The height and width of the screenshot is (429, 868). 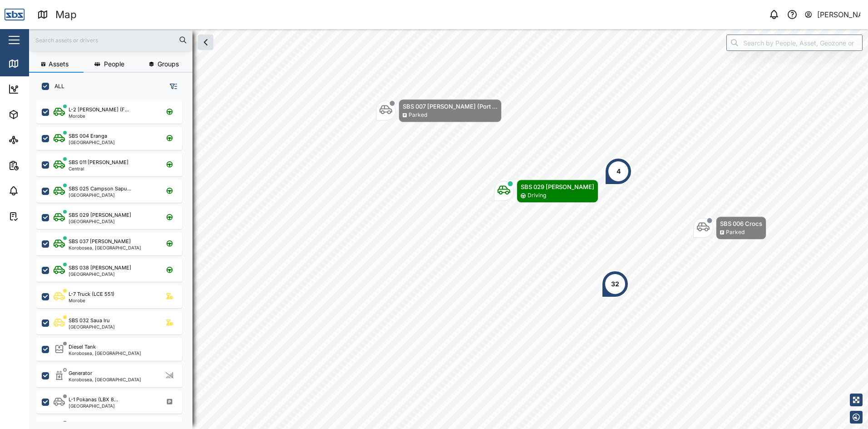 I want to click on div: L-1 Pokanas (LBX 8..., so click(x=93, y=400).